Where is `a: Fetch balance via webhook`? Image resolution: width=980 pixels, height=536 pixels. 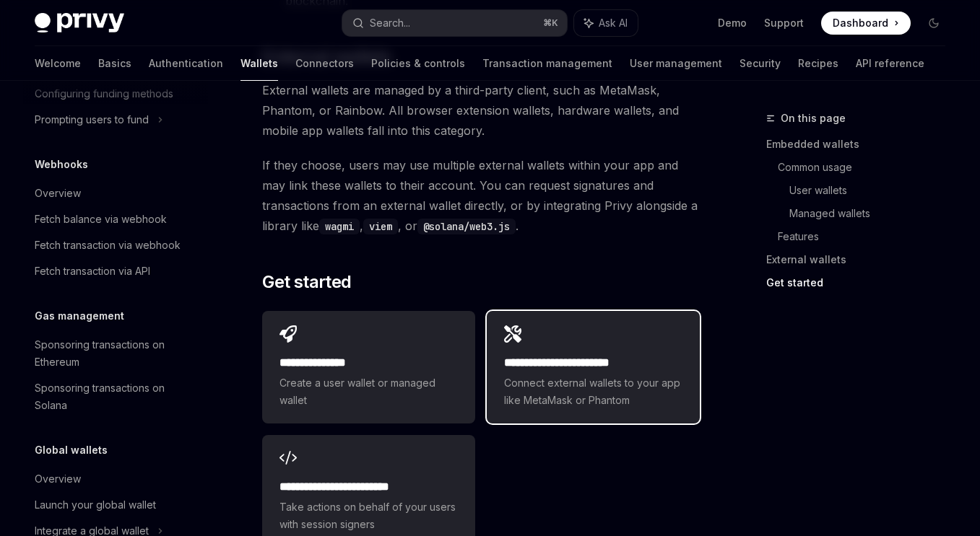
a: Fetch balance via webhook is located at coordinates (116, 220).